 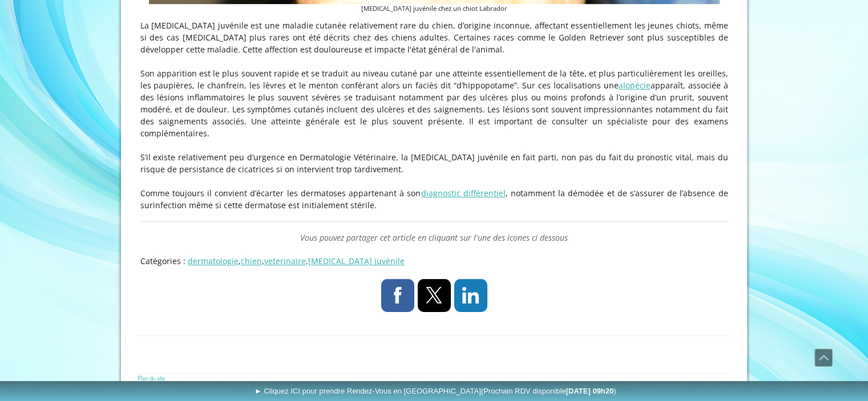 What do you see at coordinates (151, 378) in the screenshot?
I see `a: Plan du site` at bounding box center [151, 378].